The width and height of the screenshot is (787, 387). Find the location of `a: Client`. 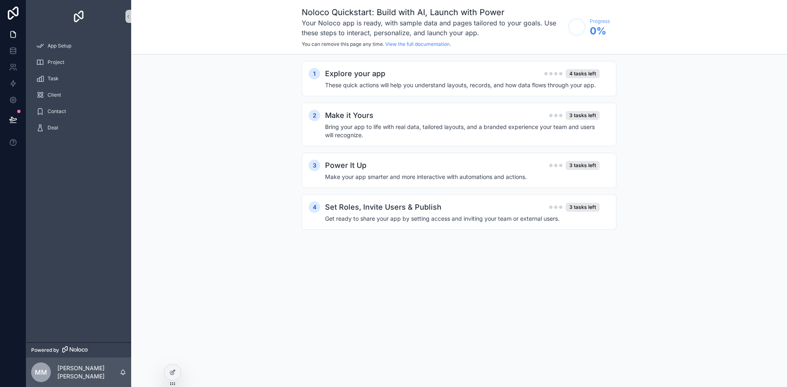

a: Client is located at coordinates (79, 95).